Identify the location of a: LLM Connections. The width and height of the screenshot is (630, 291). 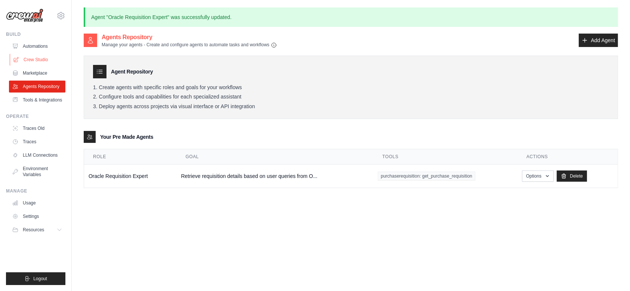
(37, 155).